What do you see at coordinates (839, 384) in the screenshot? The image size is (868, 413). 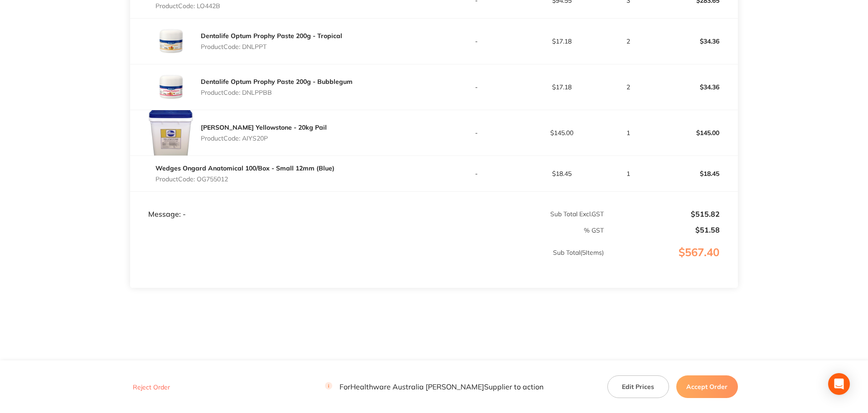 I see `div: Open Intercom Messenger` at bounding box center [839, 384].